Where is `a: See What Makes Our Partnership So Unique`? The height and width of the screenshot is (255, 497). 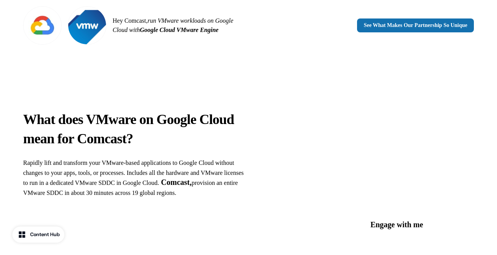 a: See What Makes Our Partnership So Unique is located at coordinates (415, 25).